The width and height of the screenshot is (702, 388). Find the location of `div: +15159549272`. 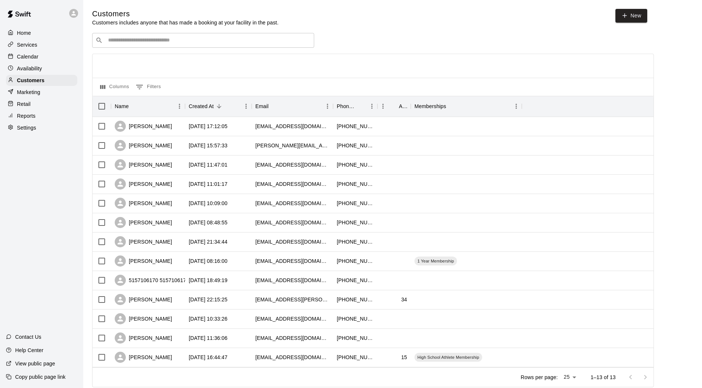

div: +15159549272 is located at coordinates (355, 357).